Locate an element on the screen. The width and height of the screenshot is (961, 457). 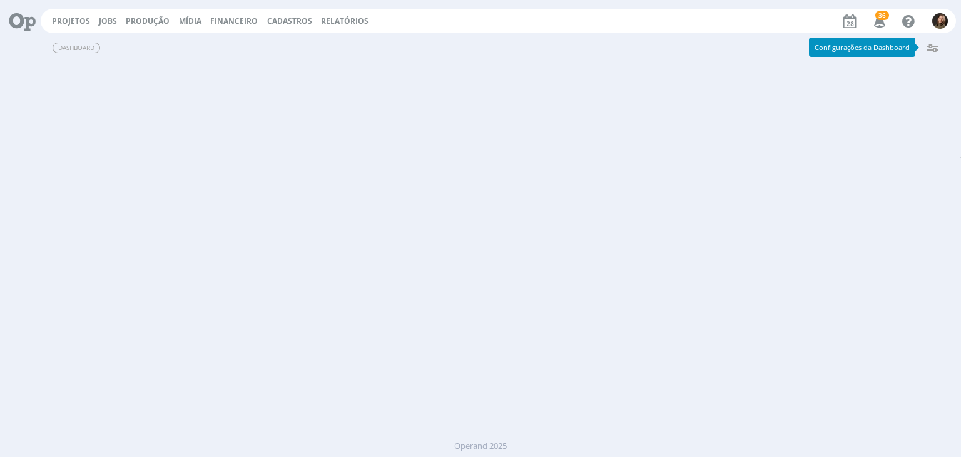
button: 36 is located at coordinates (878, 21).